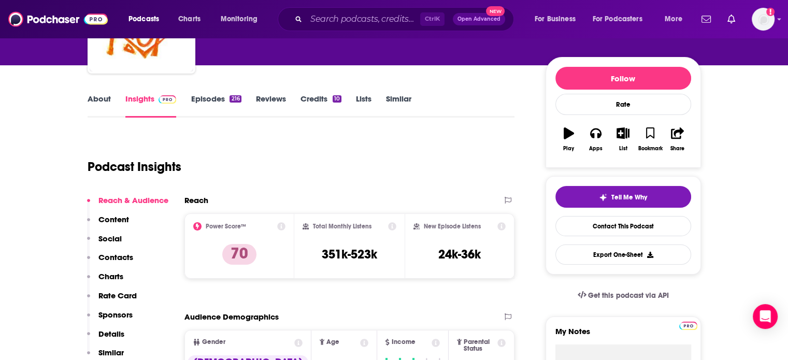 This screenshot has height=360, width=788. What do you see at coordinates (674, 19) in the screenshot?
I see `span: More` at bounding box center [674, 19].